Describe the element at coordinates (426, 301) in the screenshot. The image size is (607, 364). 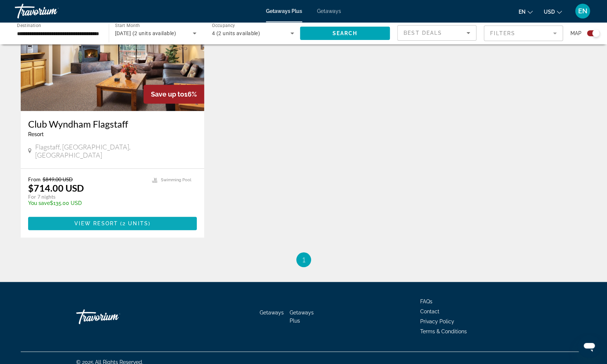
I see `span: FAQs` at that location.